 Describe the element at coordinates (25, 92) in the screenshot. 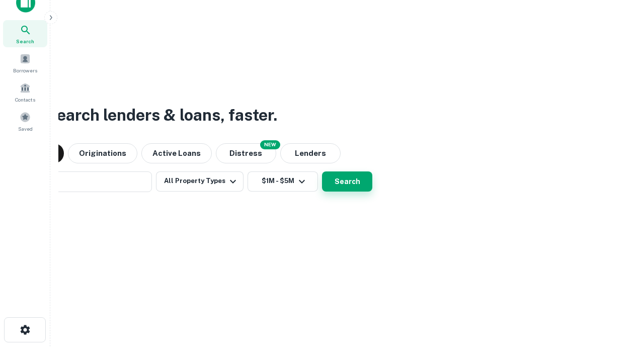

I see `a: Contacts` at that location.